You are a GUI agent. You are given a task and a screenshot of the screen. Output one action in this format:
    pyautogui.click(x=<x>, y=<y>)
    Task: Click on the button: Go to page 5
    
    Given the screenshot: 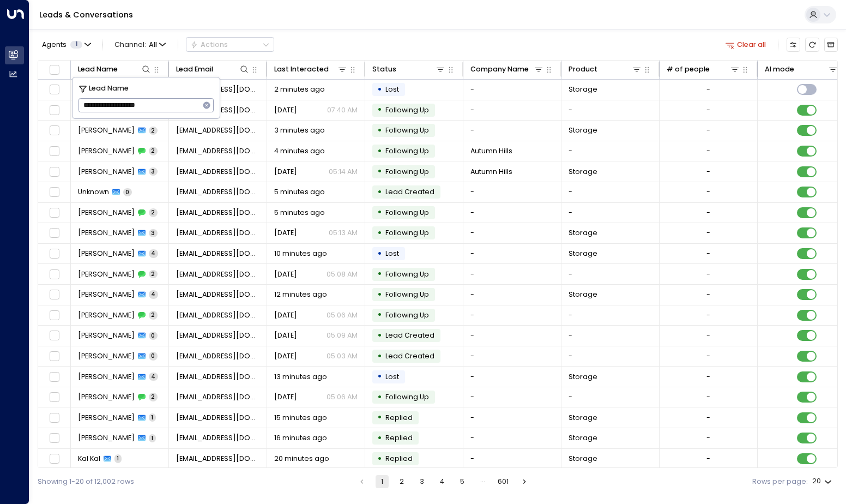 What is the action you would take?
    pyautogui.click(x=462, y=481)
    